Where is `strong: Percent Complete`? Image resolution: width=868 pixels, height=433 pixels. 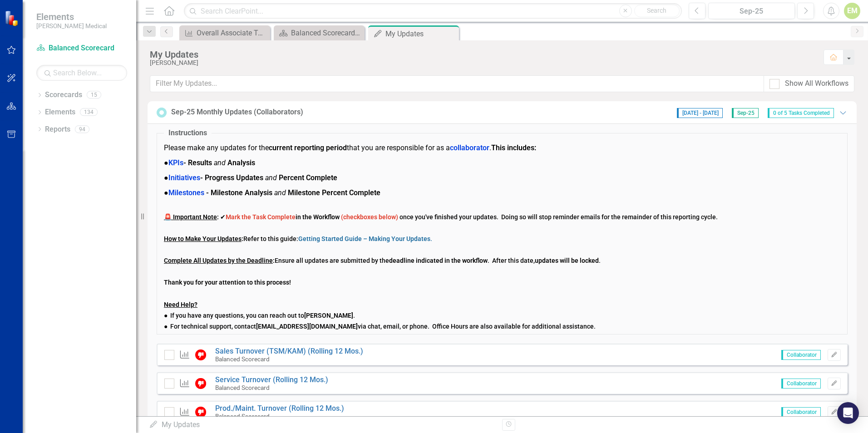
strong: Percent Complete is located at coordinates (308, 178).